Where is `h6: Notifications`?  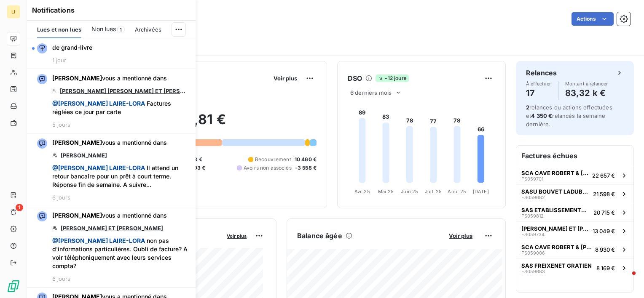
h6: Notifications is located at coordinates (111, 10).